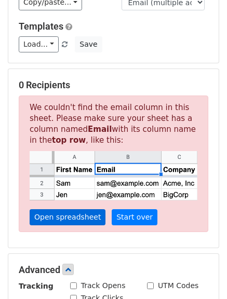 The height and width of the screenshot is (299, 227). I want to click on img: google_sheets_email_column-fe0440d1484b1afe603fdd0efe349d91248b687ca341fa437c667602712cb9b1.png, so click(113, 175).